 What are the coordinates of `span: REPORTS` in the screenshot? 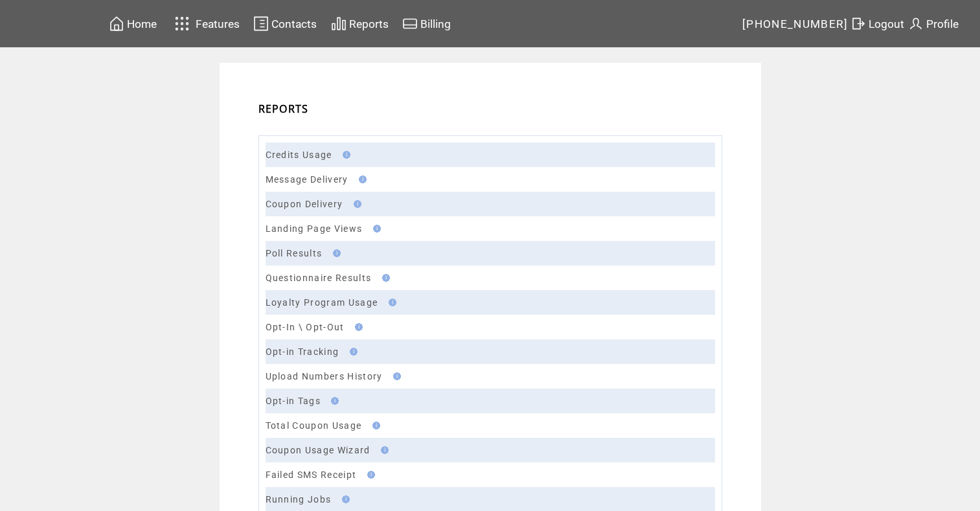 It's located at (284, 109).